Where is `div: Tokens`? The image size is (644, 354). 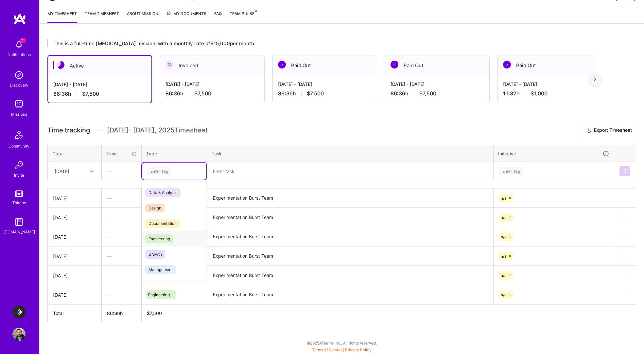
div: Tokens is located at coordinates (19, 202).